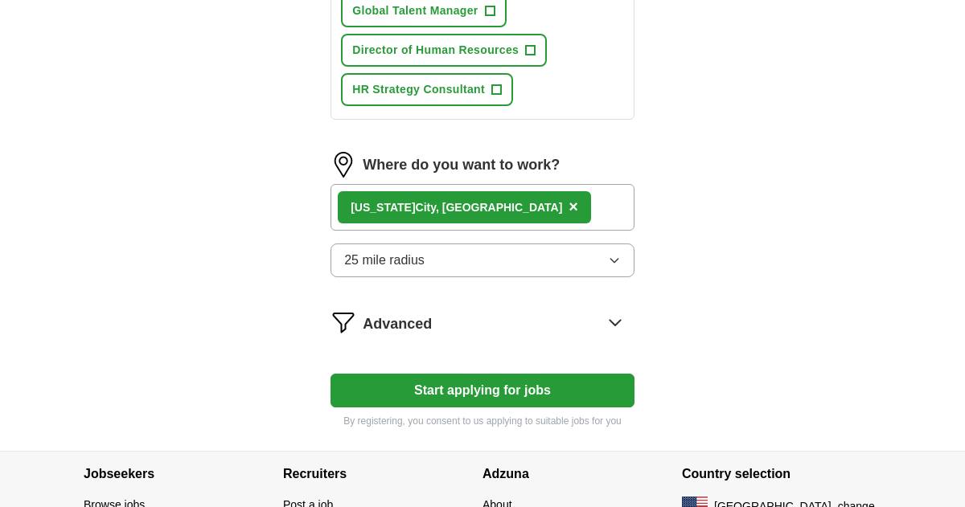  I want to click on span: Advanced, so click(397, 324).